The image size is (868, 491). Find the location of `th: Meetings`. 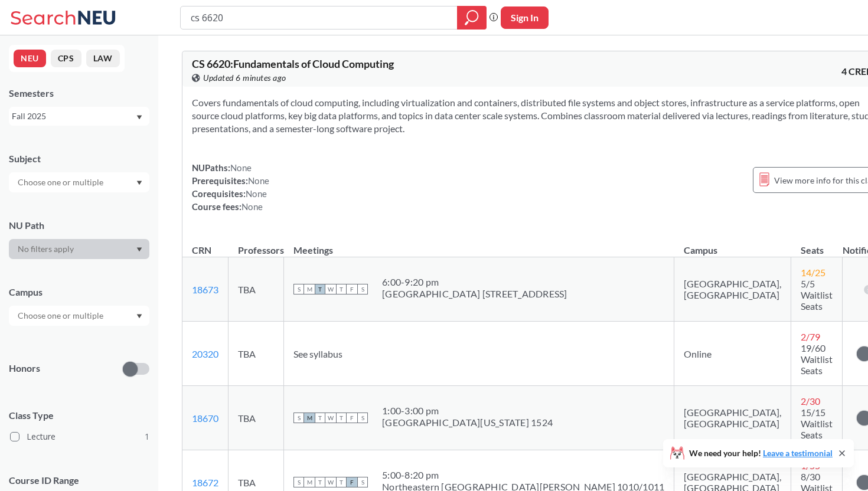

th: Meetings is located at coordinates (479, 245).